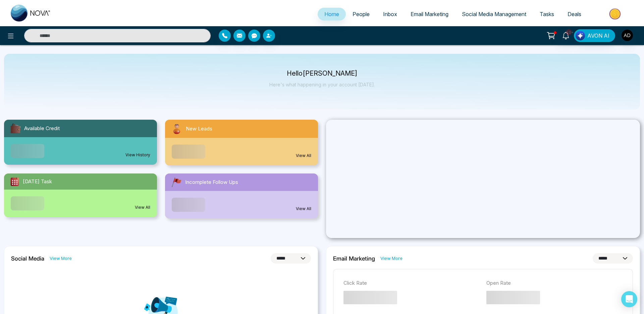  Describe the element at coordinates (332, 14) in the screenshot. I see `a: Home` at that location.